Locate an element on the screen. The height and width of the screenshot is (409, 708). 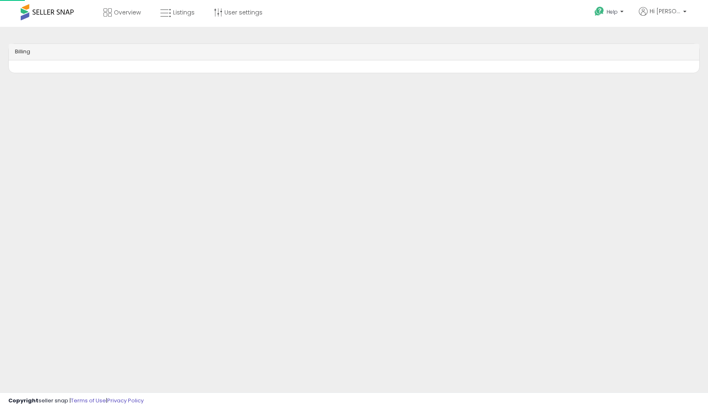
div: Billing is located at coordinates (354, 52).